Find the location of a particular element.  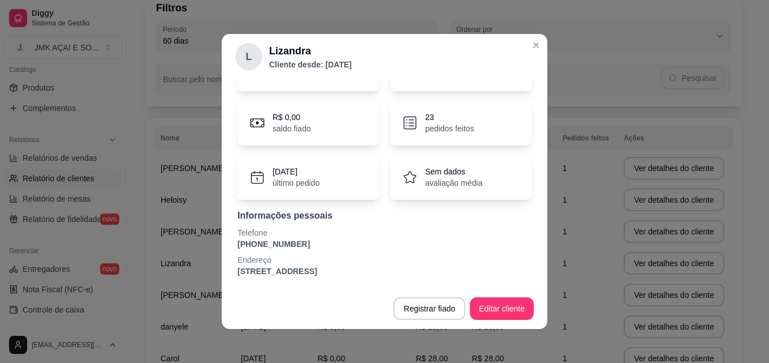

p: Endereço is located at coordinates (385, 260).